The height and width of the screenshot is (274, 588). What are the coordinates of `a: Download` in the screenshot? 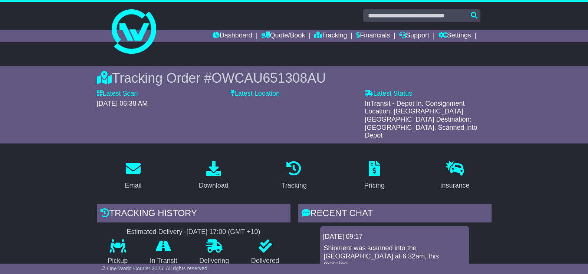 It's located at (214, 176).